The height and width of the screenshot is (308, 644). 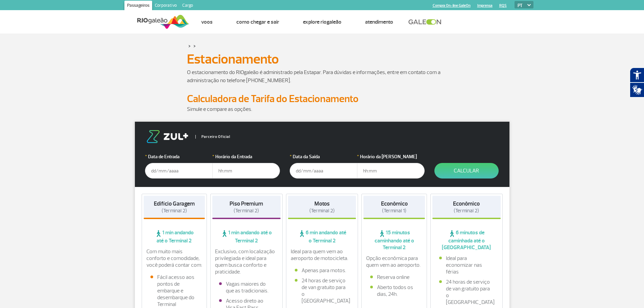 I want to click on a: Corporativo, so click(x=165, y=6).